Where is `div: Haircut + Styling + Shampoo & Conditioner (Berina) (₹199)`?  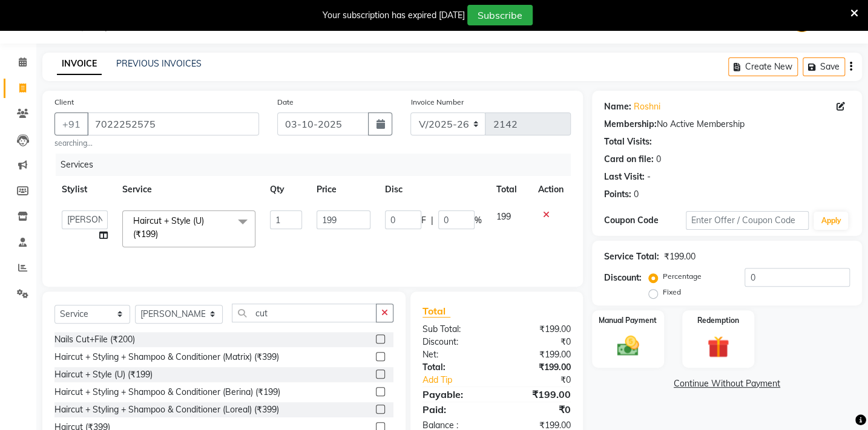 div: Haircut + Styling + Shampoo & Conditioner (Berina) (₹199) is located at coordinates (167, 392).